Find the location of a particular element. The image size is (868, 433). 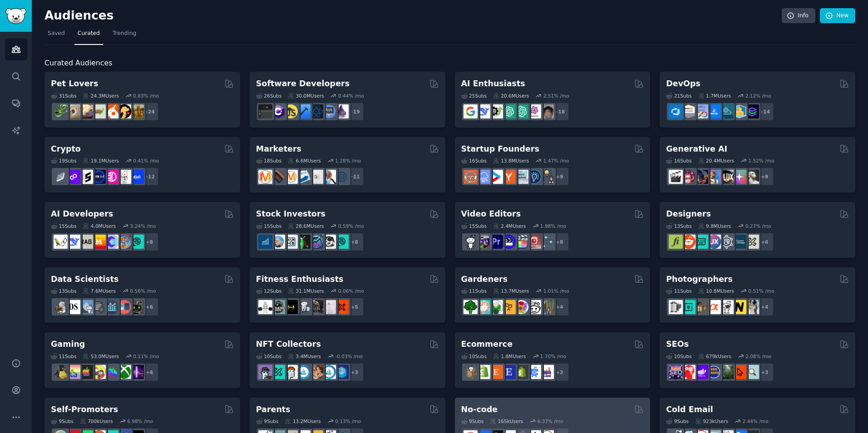

img: indiehackers is located at coordinates (521, 177).